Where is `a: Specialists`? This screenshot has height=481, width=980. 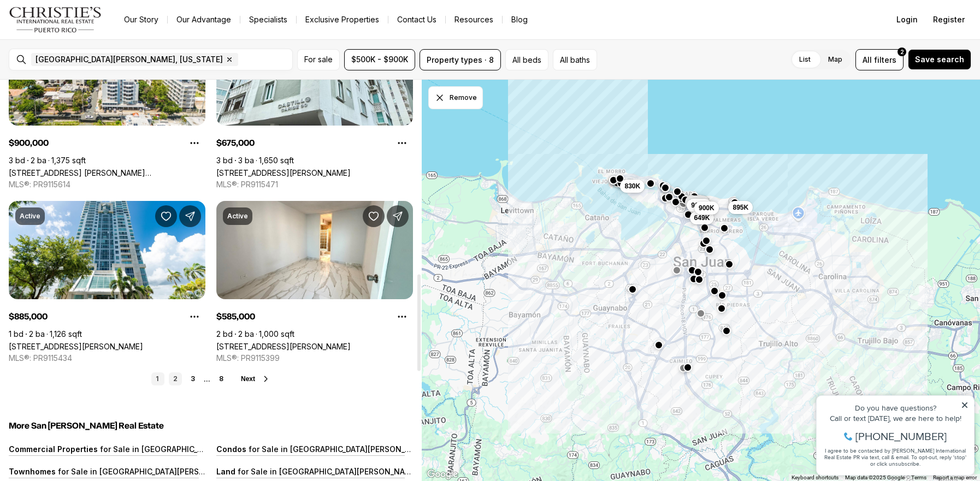
a: Specialists is located at coordinates (268, 19).